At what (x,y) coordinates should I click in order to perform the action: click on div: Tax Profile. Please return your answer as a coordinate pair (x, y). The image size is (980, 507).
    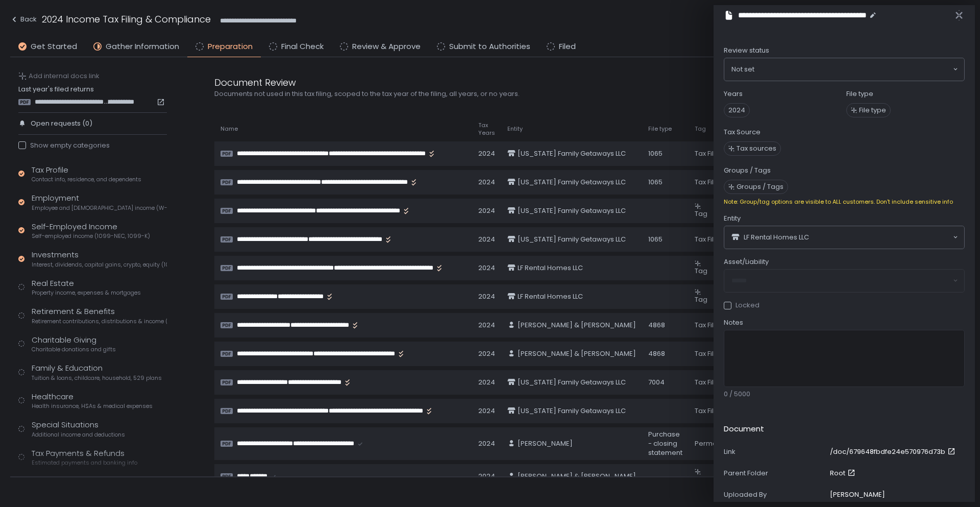
    Looking at the image, I should click on (86, 174).